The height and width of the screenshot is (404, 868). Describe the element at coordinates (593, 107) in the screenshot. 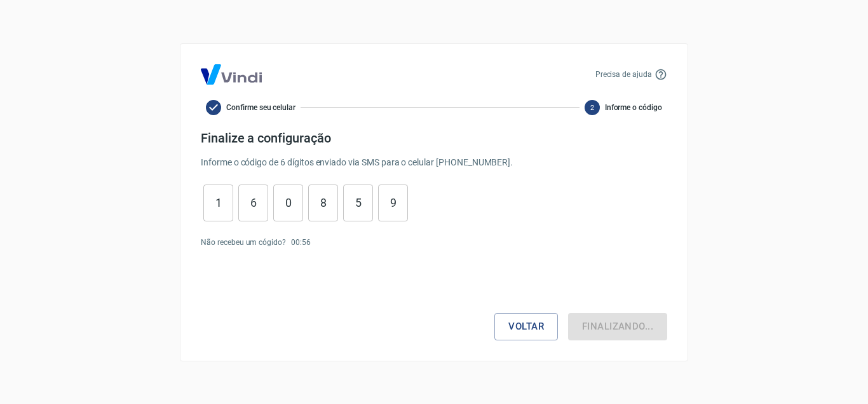

I see `text: 2` at that location.